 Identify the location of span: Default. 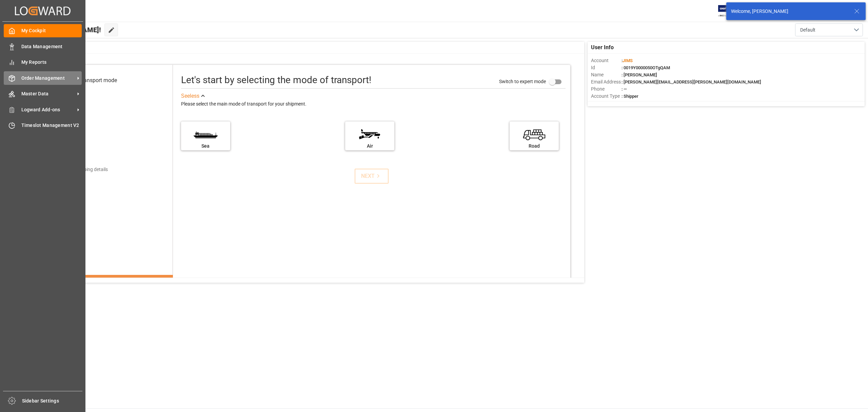
(807, 30).